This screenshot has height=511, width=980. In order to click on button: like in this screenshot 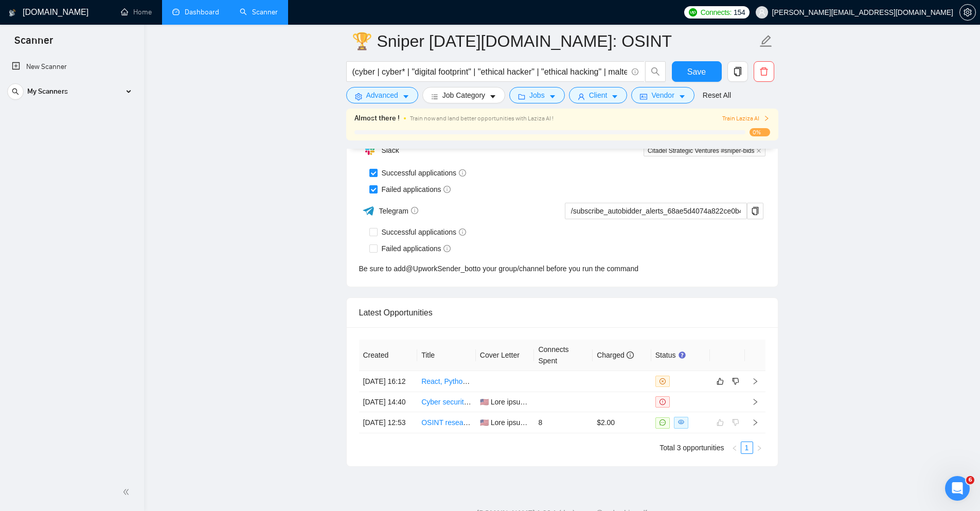, I will do `click(720, 381)`.